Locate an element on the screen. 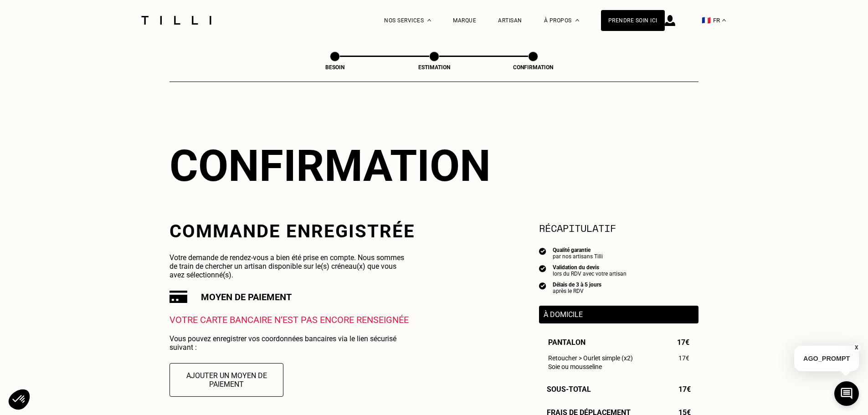  p: Votre carte bancaire n‘est pas encore renseignée is located at coordinates (292, 320).